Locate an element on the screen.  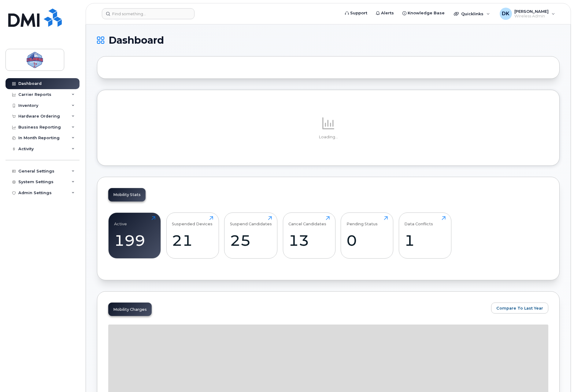
div: 13 is located at coordinates (309, 241).